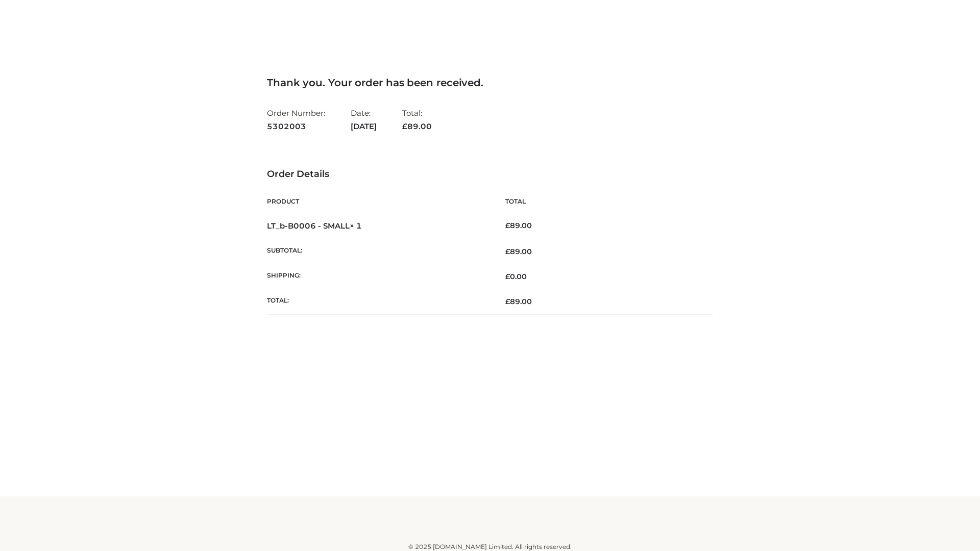 This screenshot has height=551, width=980. Describe the element at coordinates (296, 120) in the screenshot. I see `li: Order Number:` at that location.